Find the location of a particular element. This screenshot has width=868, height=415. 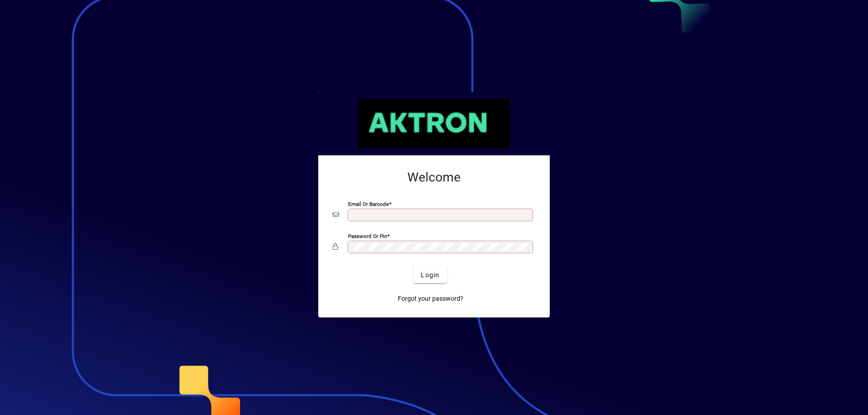

h2: Welcome is located at coordinates (434, 177).